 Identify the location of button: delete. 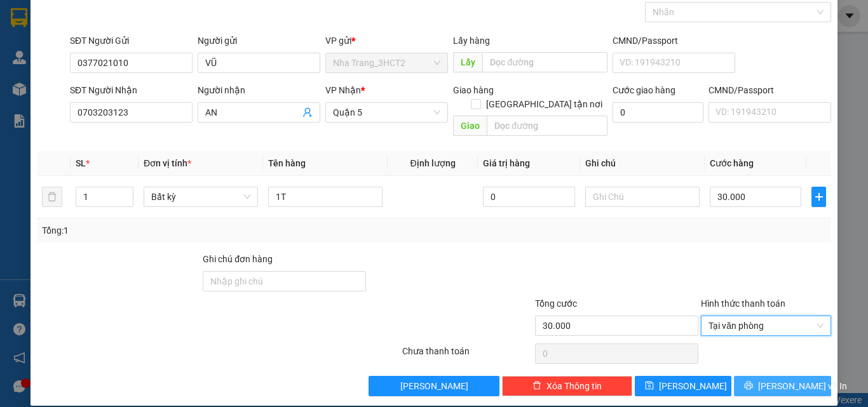
(52, 197).